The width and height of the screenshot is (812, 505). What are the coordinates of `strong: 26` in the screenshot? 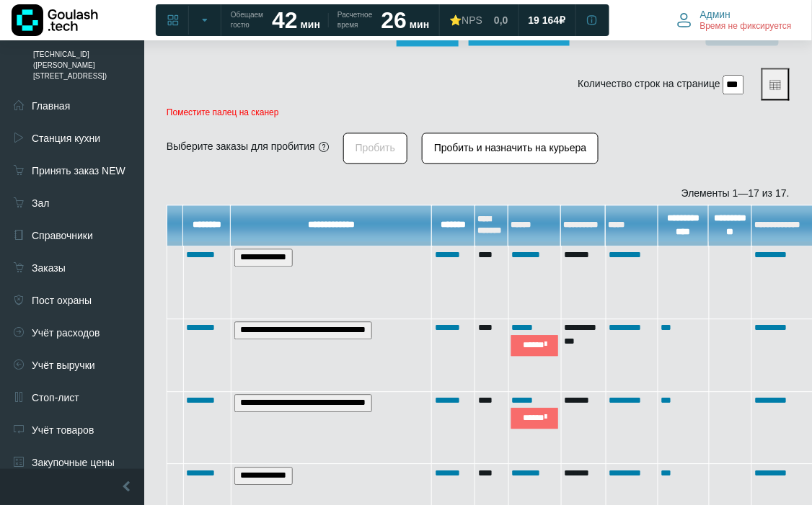 It's located at (394, 21).